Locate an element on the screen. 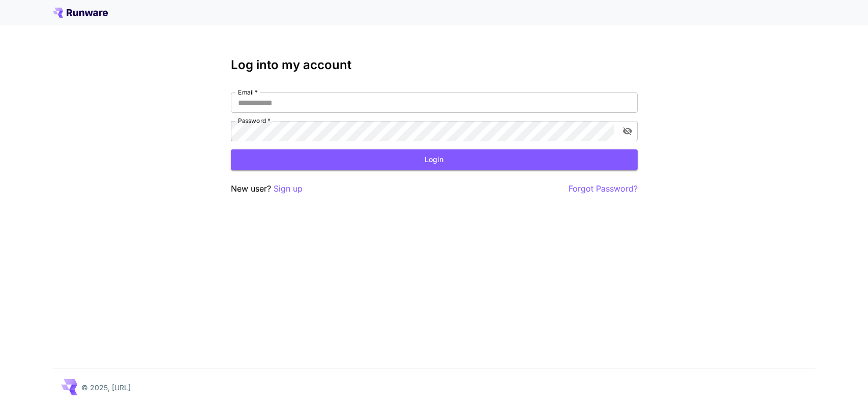 The width and height of the screenshot is (868, 406). button: Sign up is located at coordinates (288, 189).